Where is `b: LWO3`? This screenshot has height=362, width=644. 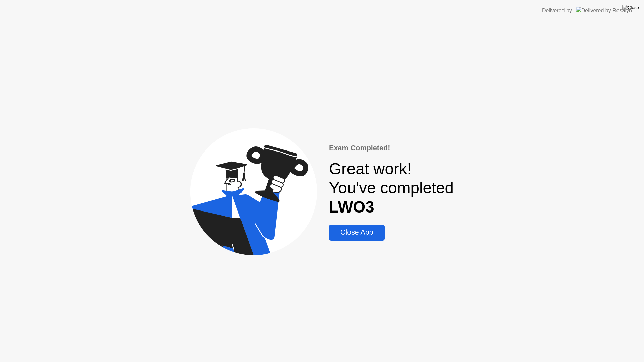 b: LWO3 is located at coordinates (352, 207).